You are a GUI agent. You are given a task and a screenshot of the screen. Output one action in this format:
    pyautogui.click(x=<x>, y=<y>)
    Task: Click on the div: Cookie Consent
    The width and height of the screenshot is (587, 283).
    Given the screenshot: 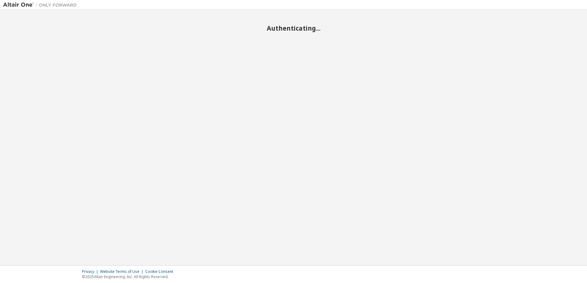 What is the action you would take?
    pyautogui.click(x=161, y=272)
    